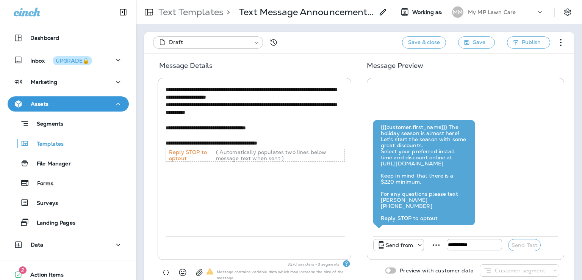 The width and height of the screenshot is (582, 280). I want to click on p: Surveys, so click(44, 203).